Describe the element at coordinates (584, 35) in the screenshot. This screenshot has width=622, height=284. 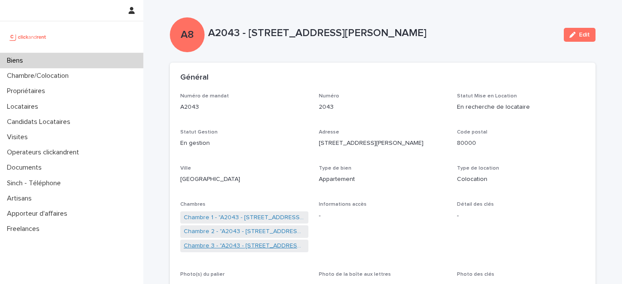
I see `span: Edit` at that location.